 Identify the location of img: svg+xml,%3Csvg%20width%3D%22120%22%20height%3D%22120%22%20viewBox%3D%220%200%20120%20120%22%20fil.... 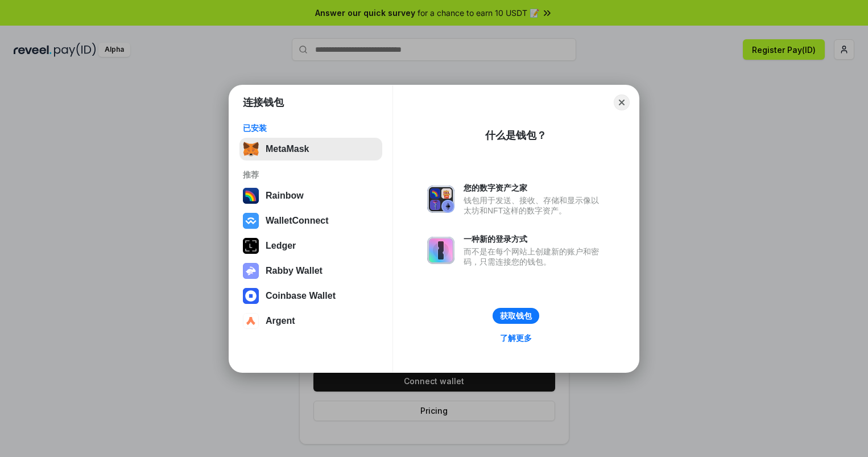
(251, 196).